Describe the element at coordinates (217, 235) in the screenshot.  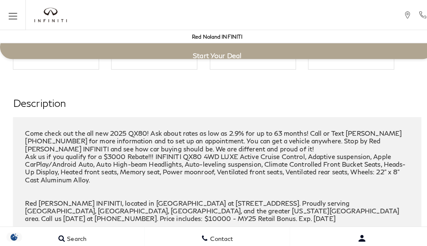
I see `span: Contact` at that location.